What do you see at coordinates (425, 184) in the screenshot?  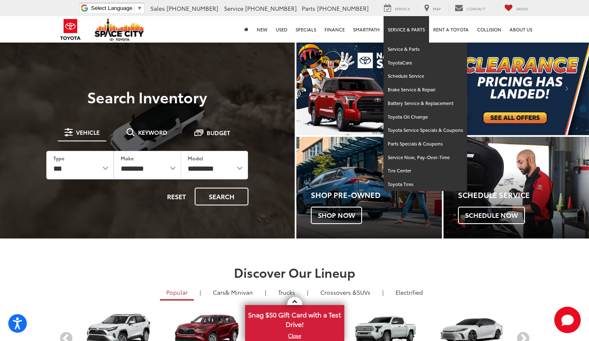 I see `a: Toyota Tires` at bounding box center [425, 184].